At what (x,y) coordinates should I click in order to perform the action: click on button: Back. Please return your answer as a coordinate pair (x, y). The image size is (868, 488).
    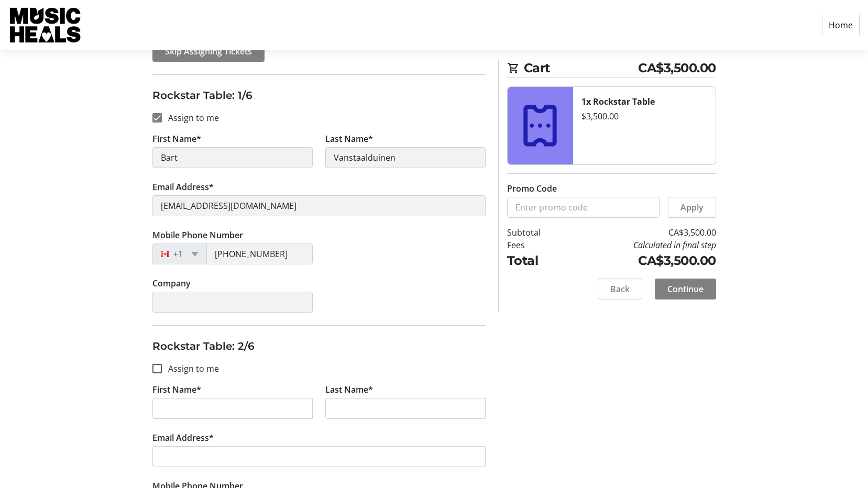
    Looking at the image, I should click on (620, 289).